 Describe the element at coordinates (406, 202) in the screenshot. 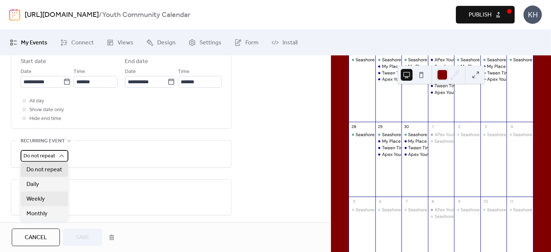

I see `div: 7` at that location.